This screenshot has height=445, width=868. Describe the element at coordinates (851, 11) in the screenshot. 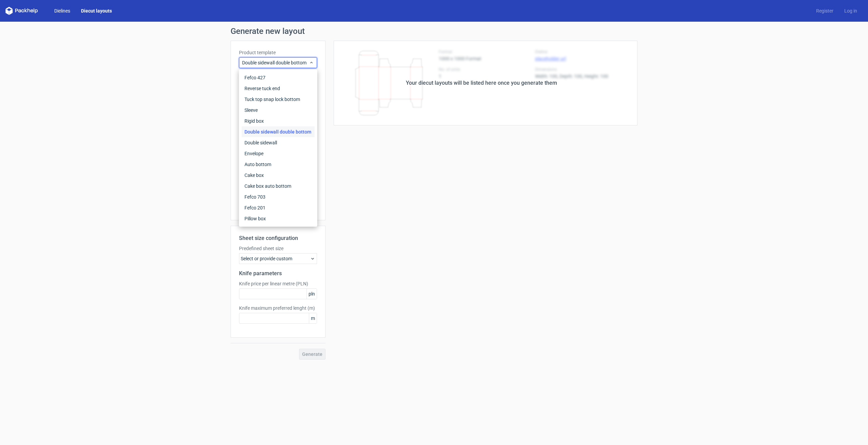

I see `a: Log in` at that location.